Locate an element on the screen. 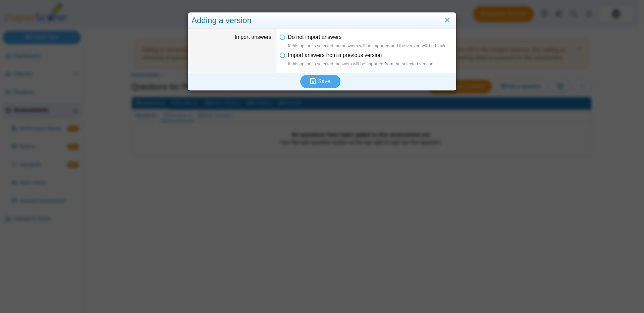 The image size is (644, 313). span: Import answers from a previous version is located at coordinates (361, 59).